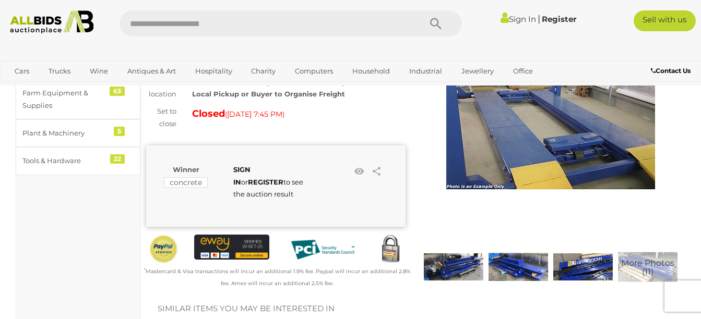 Image resolution: width=701 pixels, height=319 pixels. Describe the element at coordinates (161, 88) in the screenshot. I see `div: Item location` at that location.